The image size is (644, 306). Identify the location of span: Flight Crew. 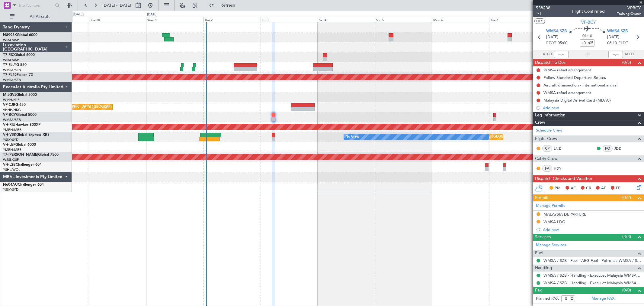
(546, 138).